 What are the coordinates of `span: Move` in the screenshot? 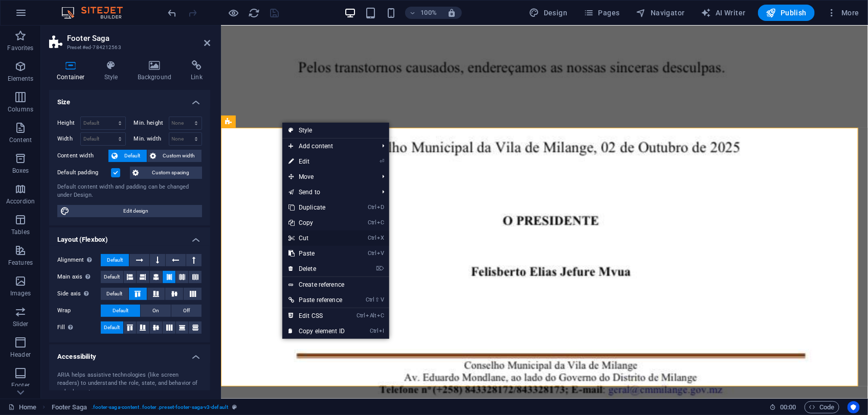 It's located at (328, 177).